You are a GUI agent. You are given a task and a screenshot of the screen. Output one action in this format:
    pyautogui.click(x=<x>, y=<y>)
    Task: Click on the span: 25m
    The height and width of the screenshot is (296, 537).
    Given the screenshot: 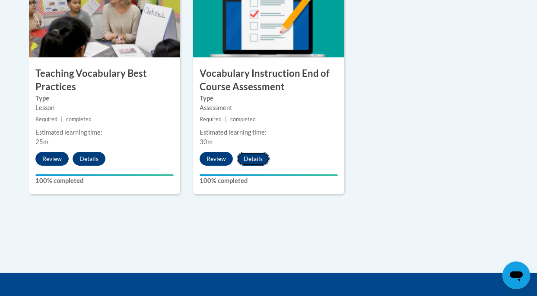 What is the action you would take?
    pyautogui.click(x=42, y=142)
    